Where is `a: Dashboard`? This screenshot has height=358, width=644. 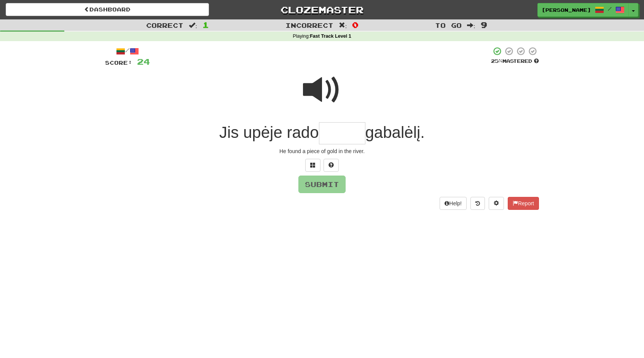 a: Dashboard is located at coordinates (107, 10).